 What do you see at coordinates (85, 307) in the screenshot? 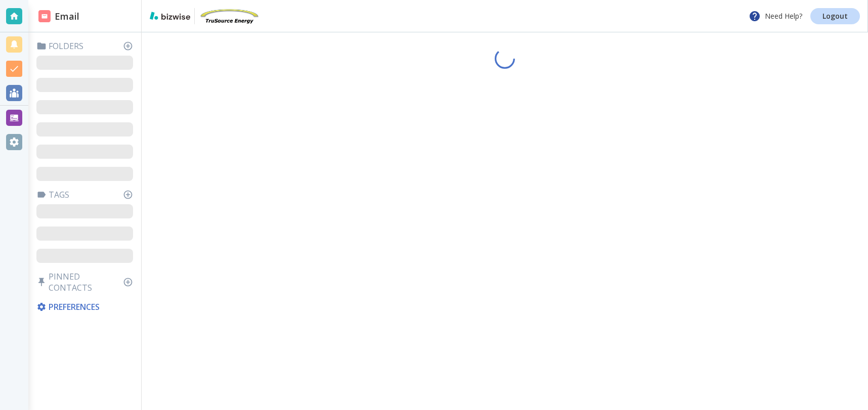
I see `div: Preferences` at bounding box center [85, 307].